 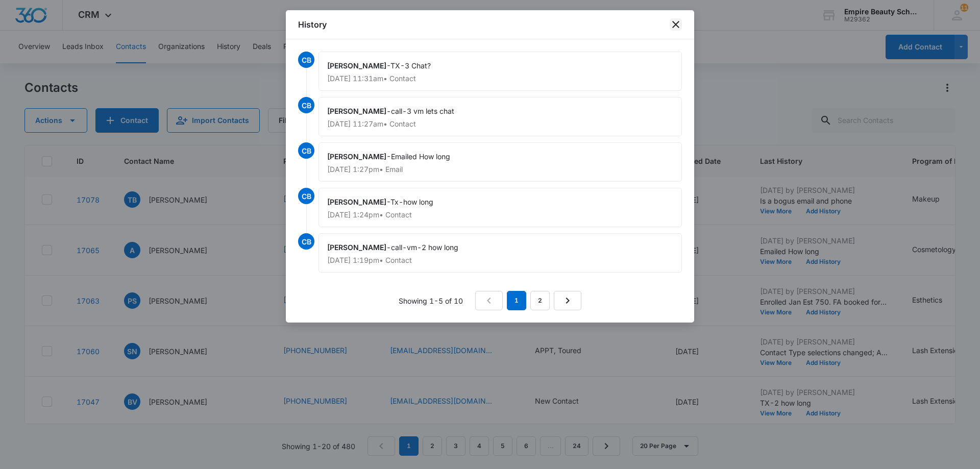 What do you see at coordinates (676, 25) in the screenshot?
I see `button: close` at bounding box center [676, 25].